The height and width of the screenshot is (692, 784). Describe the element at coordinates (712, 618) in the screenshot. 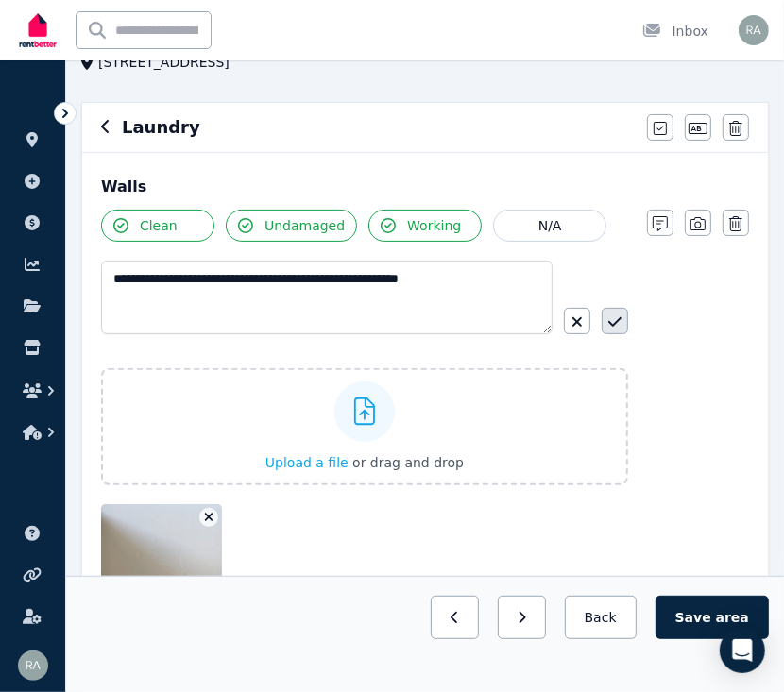

I see `button: Save area` at that location.